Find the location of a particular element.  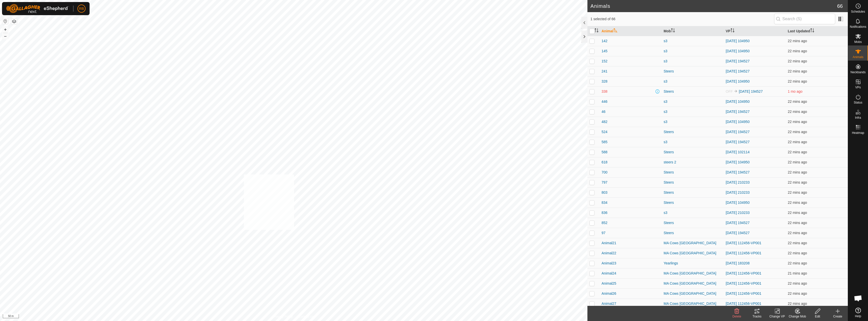

a: Contact Us is located at coordinates (306, 316).